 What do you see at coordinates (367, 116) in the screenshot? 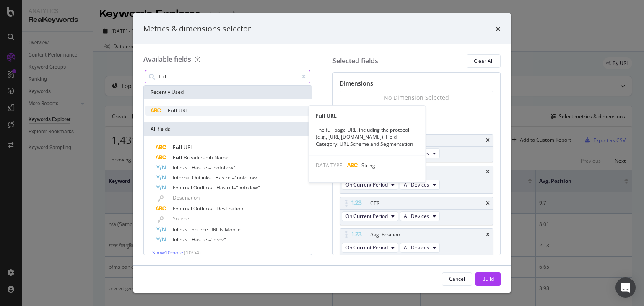
I see `div: Full URL` at bounding box center [367, 116].